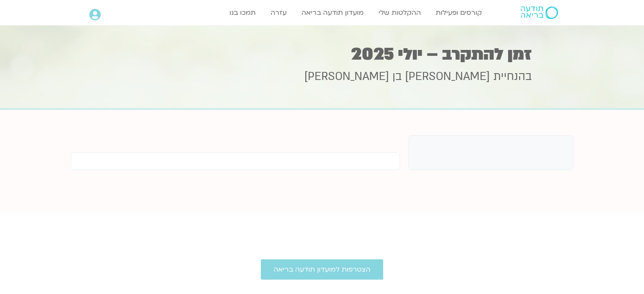 This screenshot has width=644, height=294. Describe the element at coordinates (322, 54) in the screenshot. I see `h1: זמן להתקרב – יולי 2025` at that location.